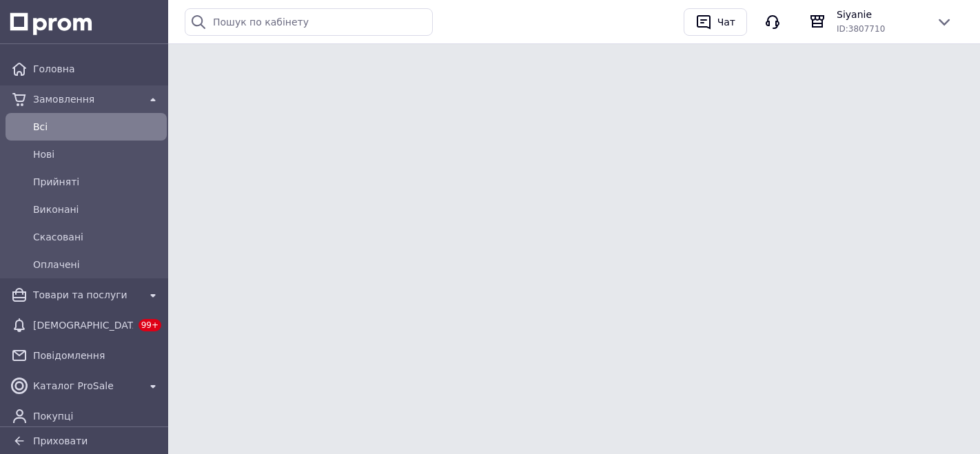  I want to click on span: Головна, so click(97, 69).